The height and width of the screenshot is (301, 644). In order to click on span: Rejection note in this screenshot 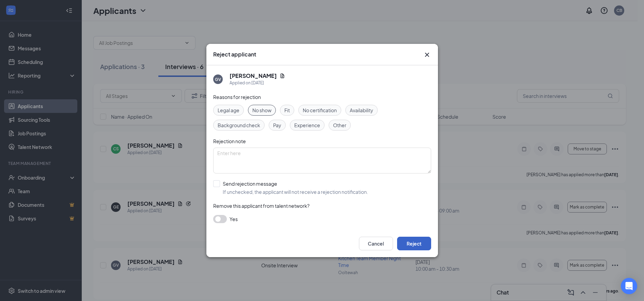, I will do `click(229, 141)`.